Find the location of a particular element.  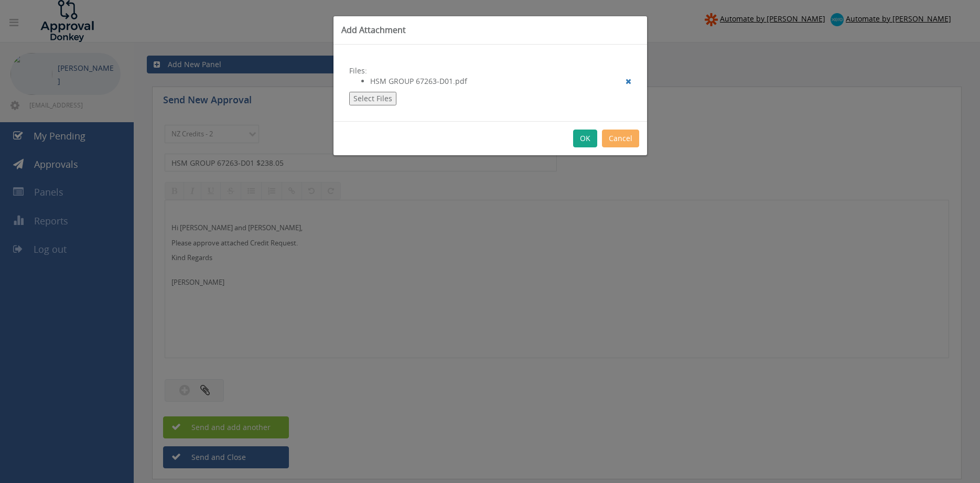

button: OK is located at coordinates (585, 139).